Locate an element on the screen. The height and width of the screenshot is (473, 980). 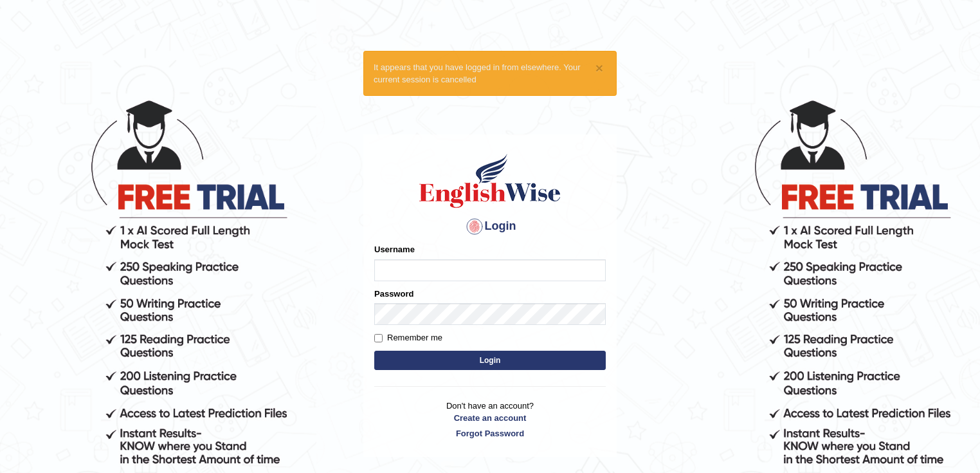
label: Password is located at coordinates (394, 294).